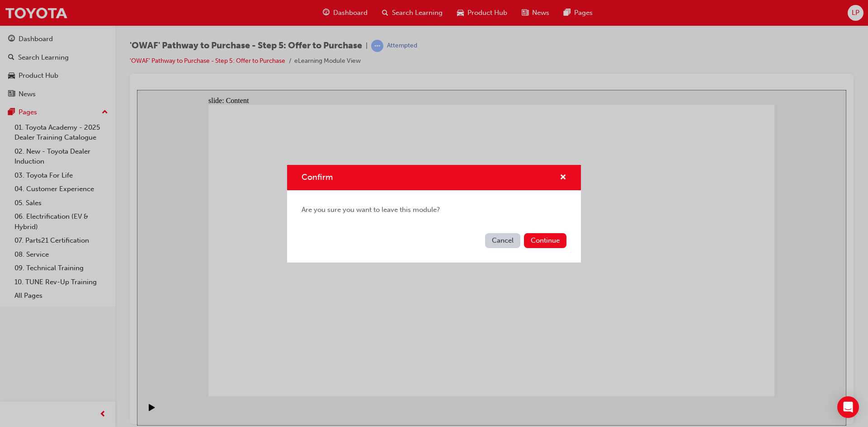  What do you see at coordinates (434, 210) in the screenshot?
I see `div: Are you sure you want to leave this module?` at bounding box center [434, 210].